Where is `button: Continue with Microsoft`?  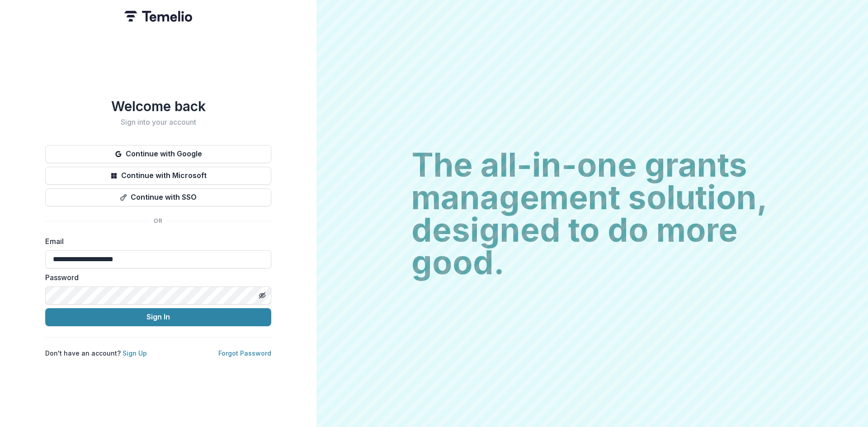 button: Continue with Microsoft is located at coordinates (158, 176).